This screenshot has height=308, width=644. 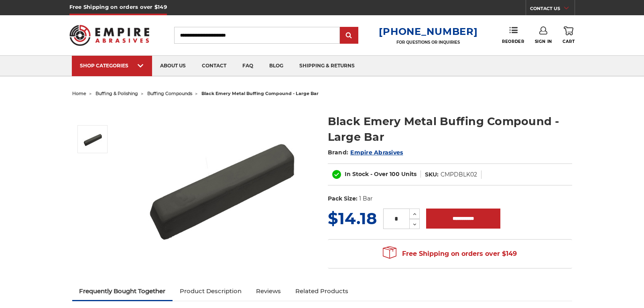 I want to click on a: Related Products, so click(x=322, y=291).